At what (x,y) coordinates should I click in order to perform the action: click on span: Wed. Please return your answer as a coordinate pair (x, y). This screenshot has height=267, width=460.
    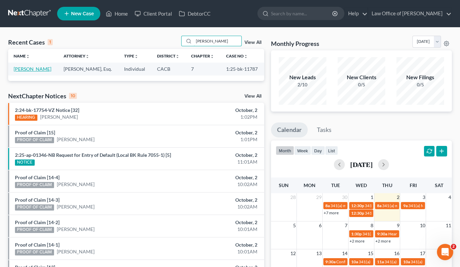
    Looking at the image, I should click on (361, 185).